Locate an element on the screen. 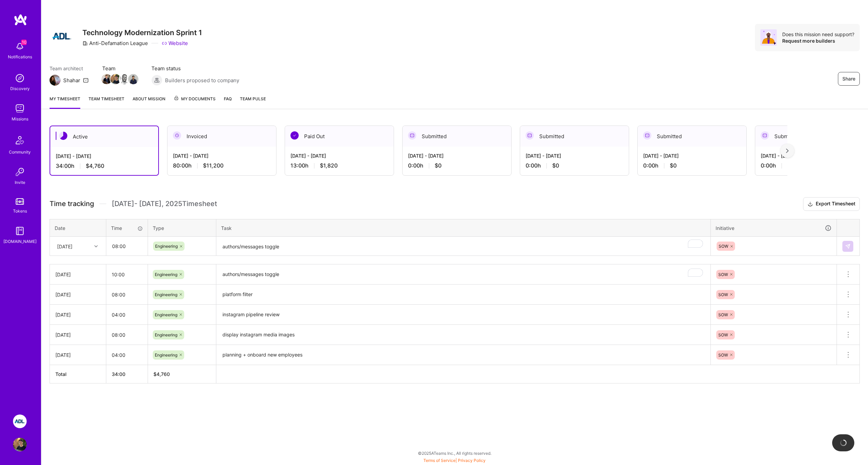 This screenshot has width=868, height=465. textarea: instagram pipeline review is located at coordinates (463, 315).